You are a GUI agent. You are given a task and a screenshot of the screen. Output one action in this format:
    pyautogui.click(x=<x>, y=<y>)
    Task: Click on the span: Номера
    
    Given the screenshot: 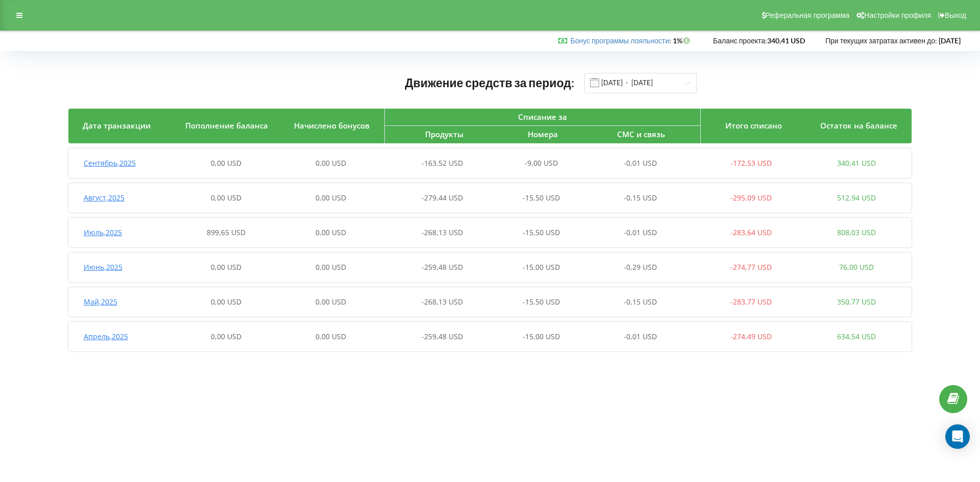 What is the action you would take?
    pyautogui.click(x=542, y=134)
    